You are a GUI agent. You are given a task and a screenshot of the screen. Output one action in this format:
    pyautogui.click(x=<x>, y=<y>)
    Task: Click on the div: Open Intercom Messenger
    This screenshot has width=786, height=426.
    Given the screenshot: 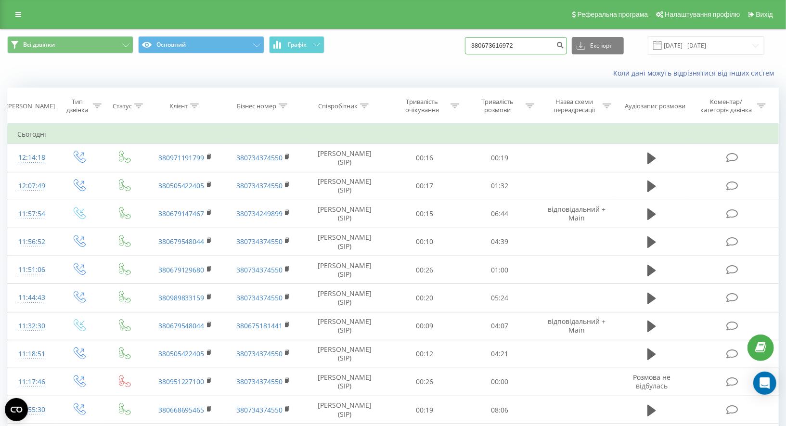 What is the action you would take?
    pyautogui.click(x=765, y=383)
    